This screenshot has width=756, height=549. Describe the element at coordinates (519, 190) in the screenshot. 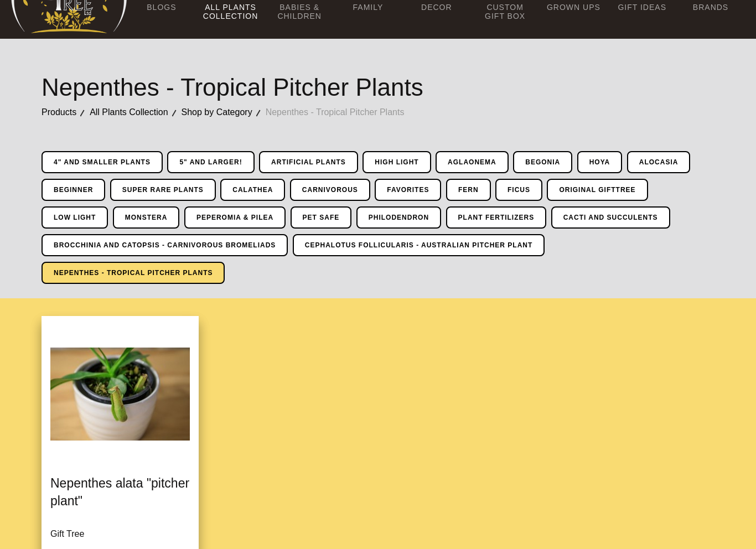

I see `a: Ficus` at that location.